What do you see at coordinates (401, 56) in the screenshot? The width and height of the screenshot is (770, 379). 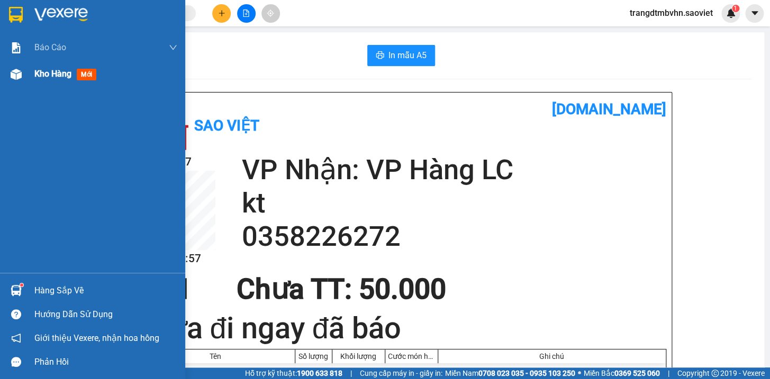 I see `button: printerIn mẫu A5` at bounding box center [401, 56].